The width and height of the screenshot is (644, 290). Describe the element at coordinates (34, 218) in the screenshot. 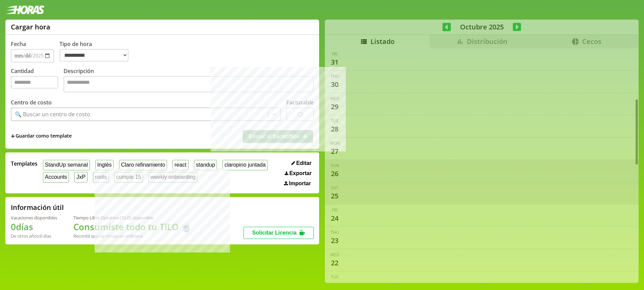

I see `div: Vacaciones disponibles` at that location.